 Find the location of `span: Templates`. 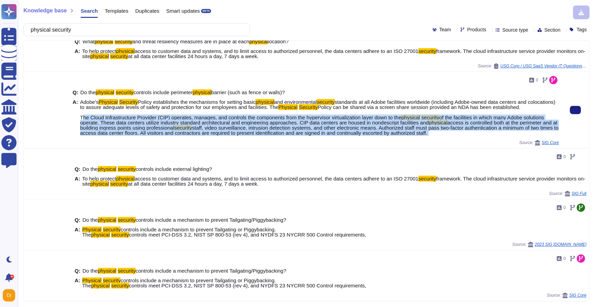

span: Templates is located at coordinates (116, 11).